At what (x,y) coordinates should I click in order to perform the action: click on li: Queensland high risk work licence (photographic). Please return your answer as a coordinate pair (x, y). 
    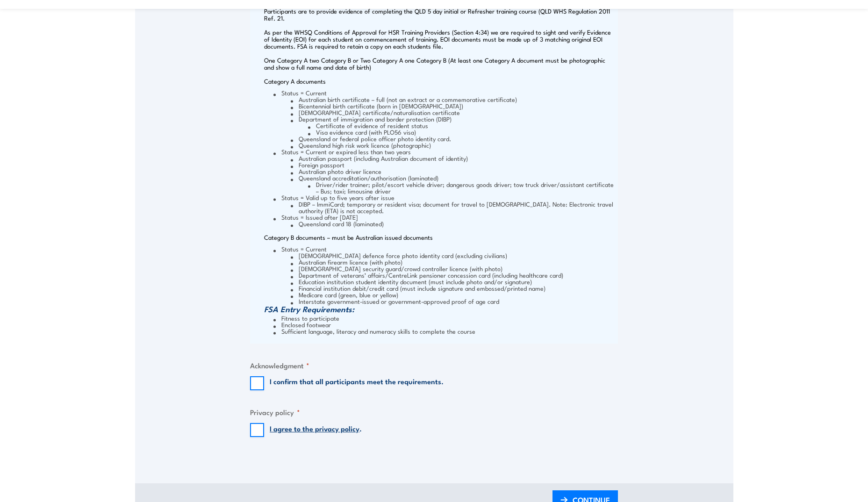
    Looking at the image, I should click on (453, 145).